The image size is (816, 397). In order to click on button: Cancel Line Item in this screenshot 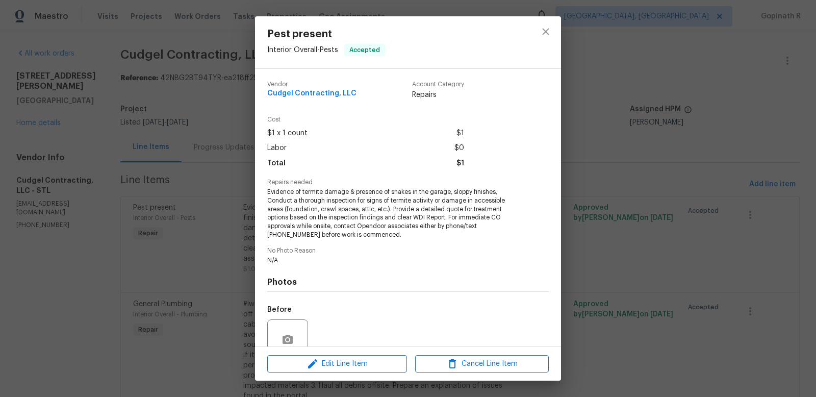, I will do `click(482, 364)`.